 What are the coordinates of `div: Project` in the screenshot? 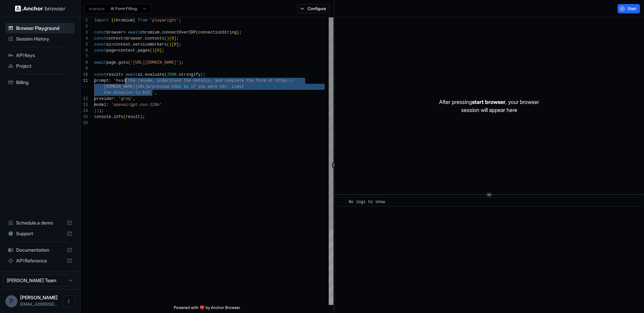 It's located at (40, 66).